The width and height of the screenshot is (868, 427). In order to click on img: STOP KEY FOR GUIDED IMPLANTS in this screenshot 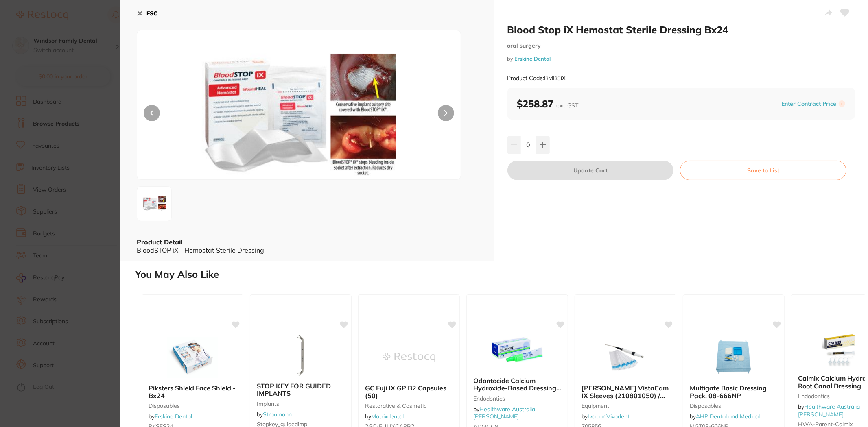, I will do `click(301, 355)`.